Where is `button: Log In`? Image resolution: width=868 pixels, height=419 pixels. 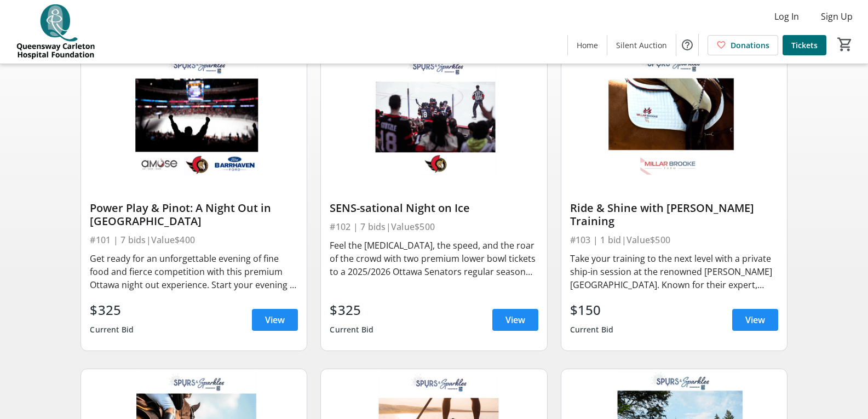 button: Log In is located at coordinates (786, 17).